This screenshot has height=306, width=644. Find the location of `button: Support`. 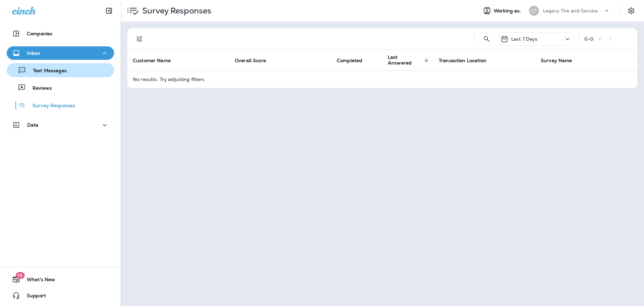

button: Support is located at coordinates (60, 296).